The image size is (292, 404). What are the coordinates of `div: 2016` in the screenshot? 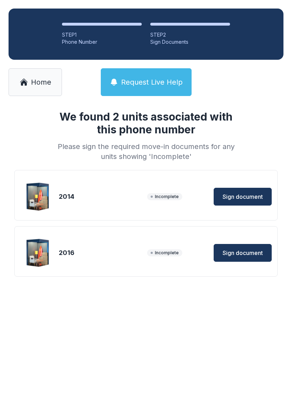 It's located at (101, 253).